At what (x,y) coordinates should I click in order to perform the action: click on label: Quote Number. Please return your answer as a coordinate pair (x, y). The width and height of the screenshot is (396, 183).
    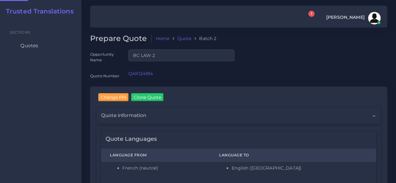
    Looking at the image, I should click on (105, 76).